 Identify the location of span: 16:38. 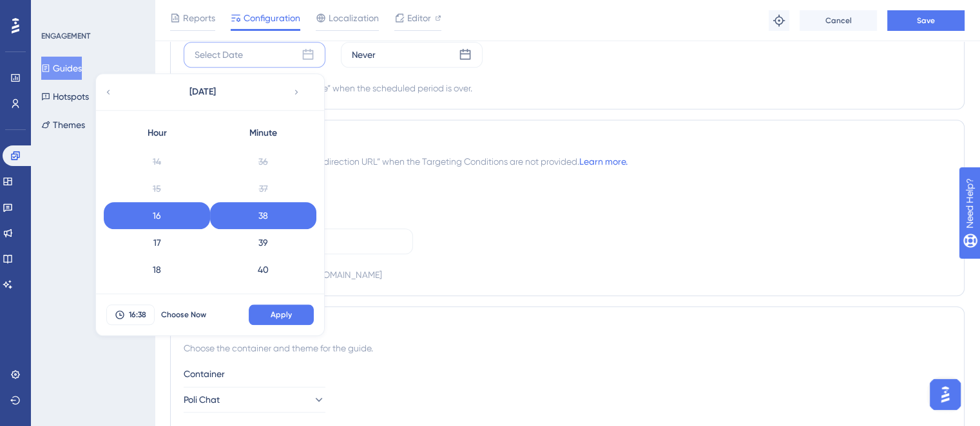
(137, 315).